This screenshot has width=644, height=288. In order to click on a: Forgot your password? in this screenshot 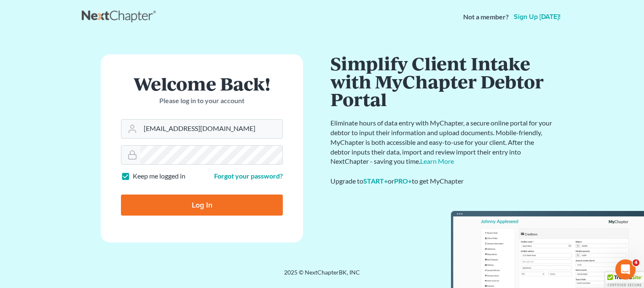, I will do `click(248, 176)`.